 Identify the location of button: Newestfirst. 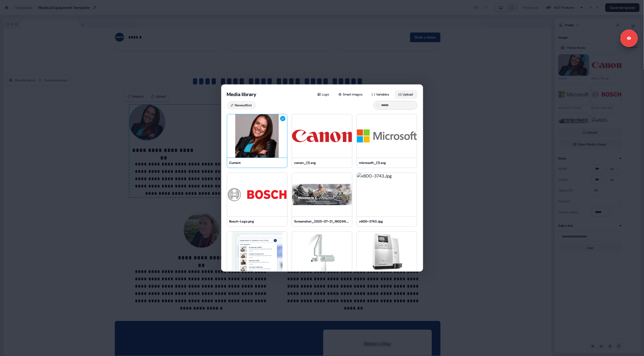
(241, 106).